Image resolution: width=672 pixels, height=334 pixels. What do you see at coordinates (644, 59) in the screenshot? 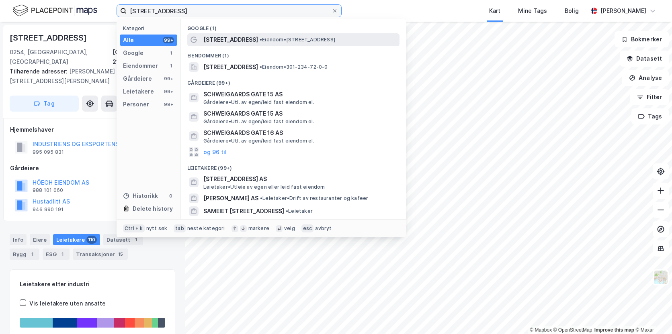
I see `button: Datasett` at bounding box center [644, 59].